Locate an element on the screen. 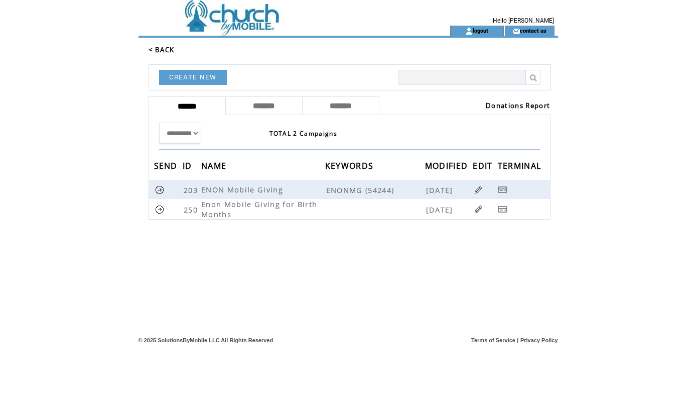 This screenshot has width=696, height=394. a: contact us is located at coordinates (533, 30).